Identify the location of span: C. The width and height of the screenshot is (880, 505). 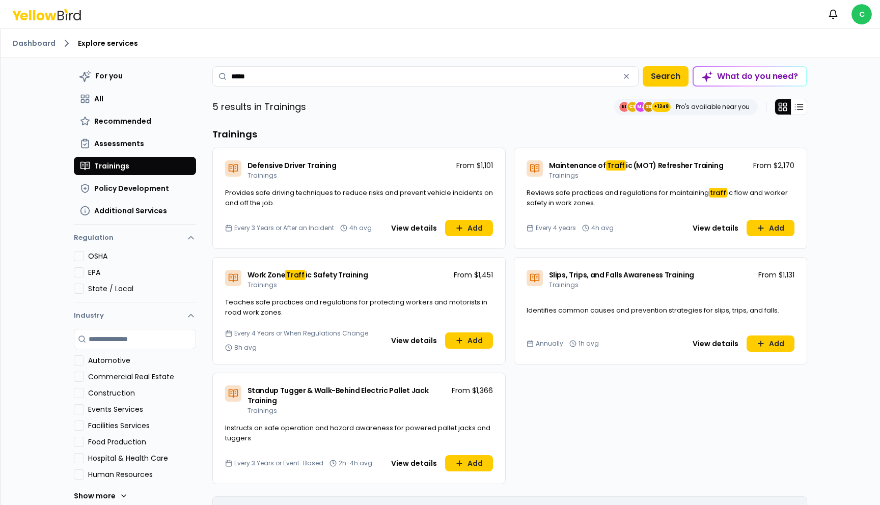
(861, 14).